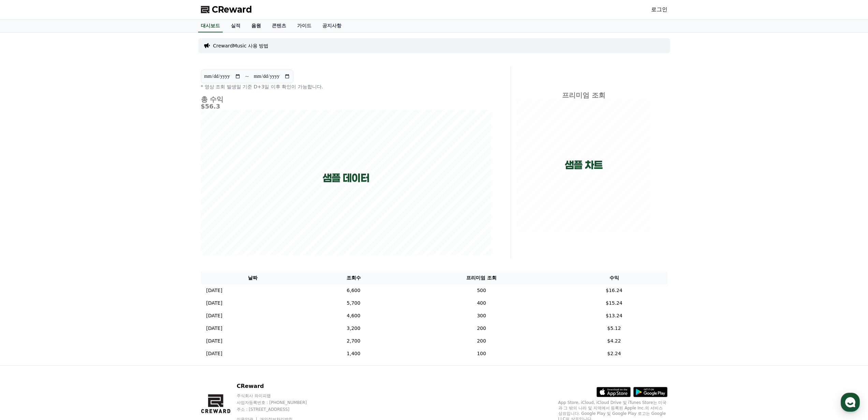  What do you see at coordinates (583, 95) in the screenshot?
I see `h4: 프리미엄 조회` at bounding box center [583, 95].